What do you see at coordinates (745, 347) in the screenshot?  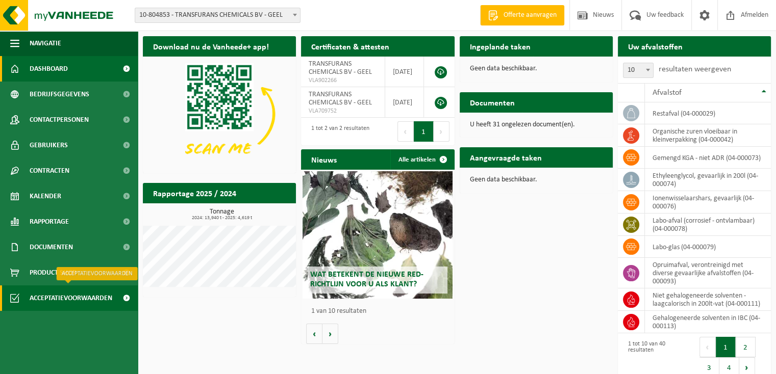 I see `button: 2` at bounding box center [745, 347].